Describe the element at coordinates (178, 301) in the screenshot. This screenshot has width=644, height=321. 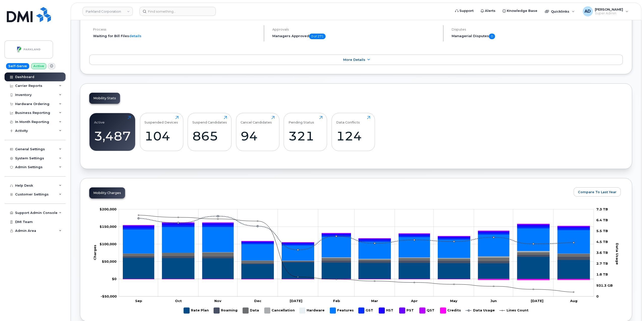
I see `tspan: Oct` at that location.